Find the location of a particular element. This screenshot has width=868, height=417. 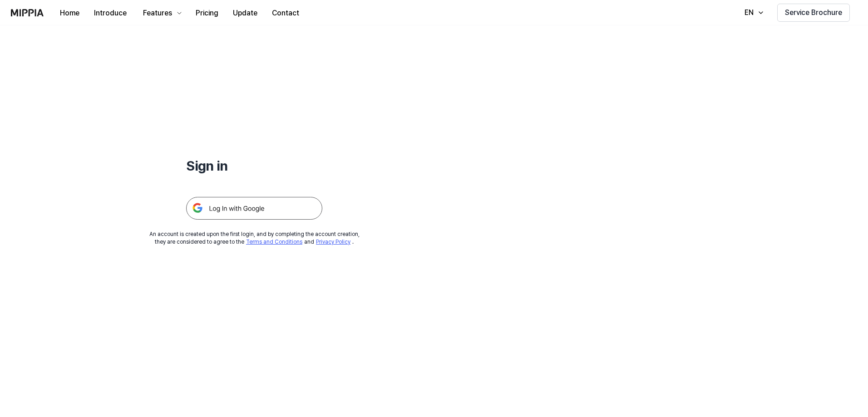

a: Pricing is located at coordinates (207, 13).